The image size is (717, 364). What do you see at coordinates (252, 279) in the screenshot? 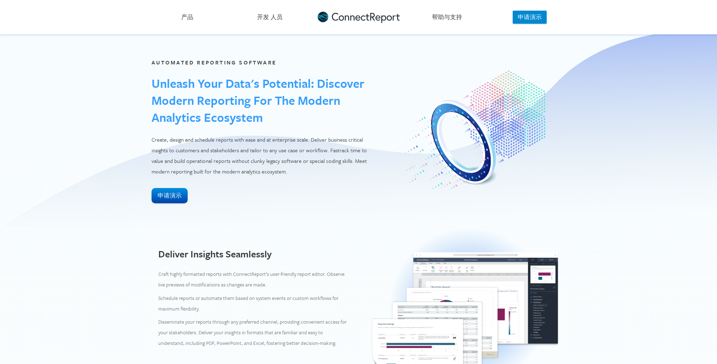
I see `p: Craft highly formatted reports with ConnectReport’s user-friendly report editor. Observe live pre...` at bounding box center [252, 279].